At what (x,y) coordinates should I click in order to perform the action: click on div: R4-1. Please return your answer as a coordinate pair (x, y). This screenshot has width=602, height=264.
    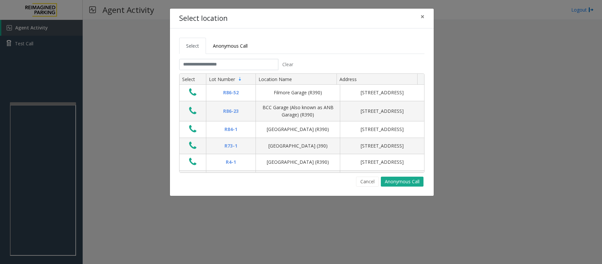
    Looking at the image, I should click on (231, 162).